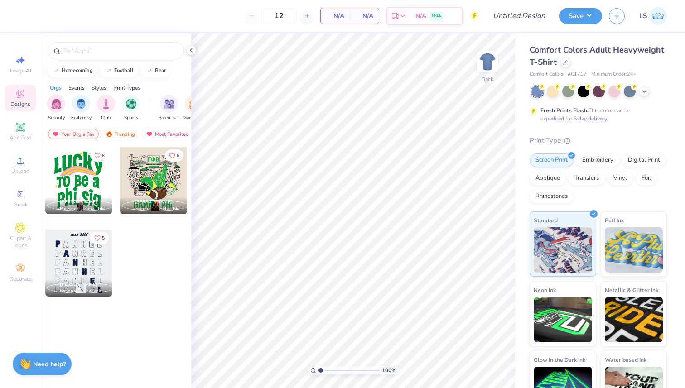 The image size is (685, 388). Describe the element at coordinates (551, 197) in the screenshot. I see `div: Rhinestones` at that location.